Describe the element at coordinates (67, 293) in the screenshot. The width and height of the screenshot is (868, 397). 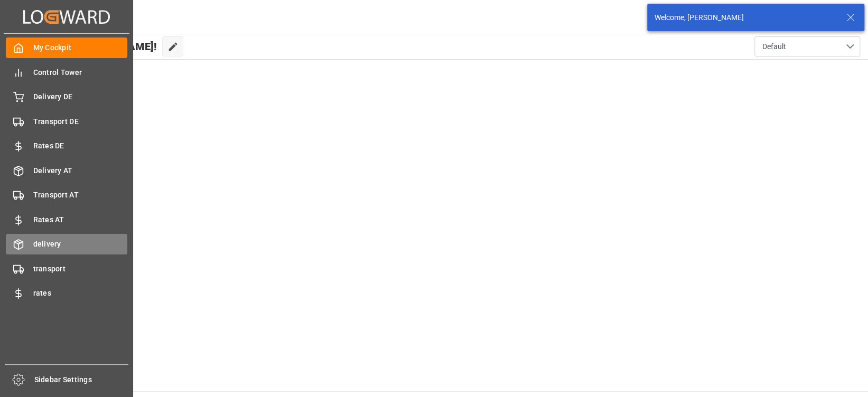
I see `a: rates` at that location.